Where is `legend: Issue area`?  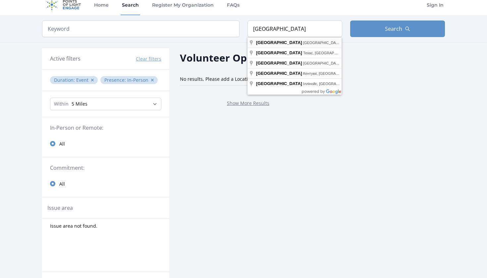 legend: Issue area is located at coordinates (60, 208).